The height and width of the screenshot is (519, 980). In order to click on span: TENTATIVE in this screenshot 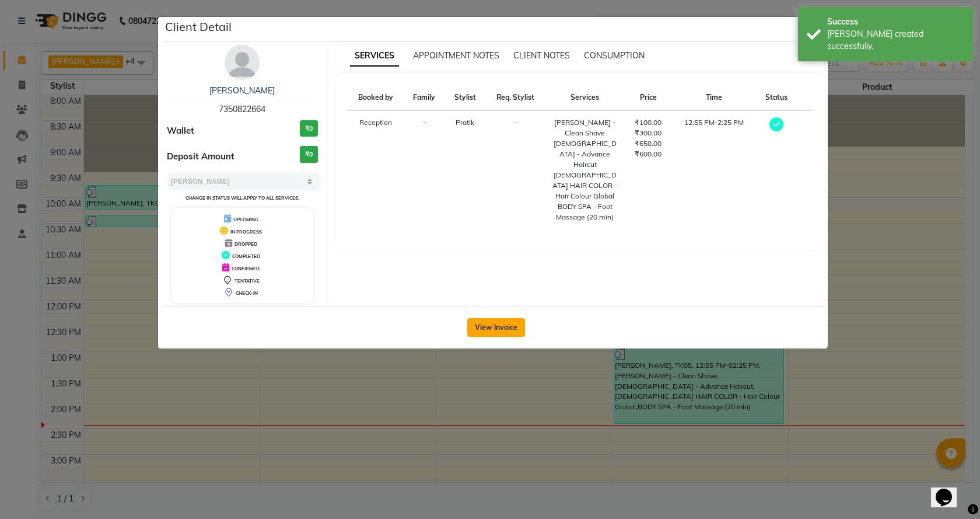, I will do `click(247, 280)`.